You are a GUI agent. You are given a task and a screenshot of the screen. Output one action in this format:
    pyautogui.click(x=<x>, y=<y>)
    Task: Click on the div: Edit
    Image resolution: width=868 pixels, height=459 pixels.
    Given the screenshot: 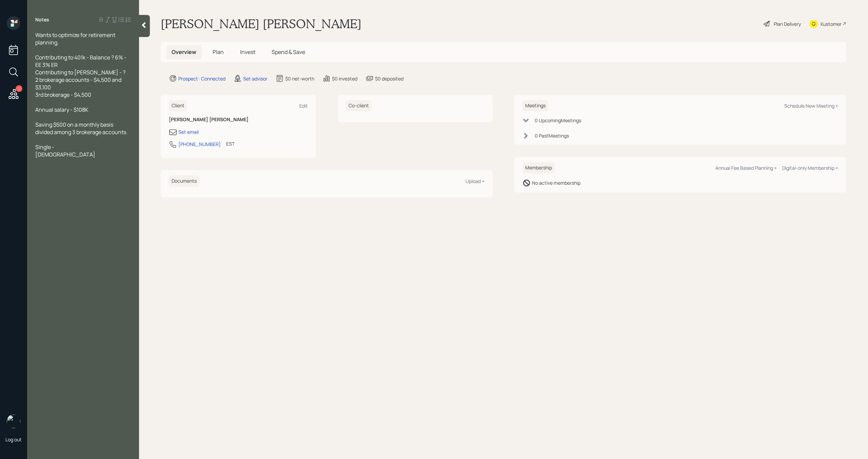 What is the action you would take?
    pyautogui.click(x=304, y=105)
    